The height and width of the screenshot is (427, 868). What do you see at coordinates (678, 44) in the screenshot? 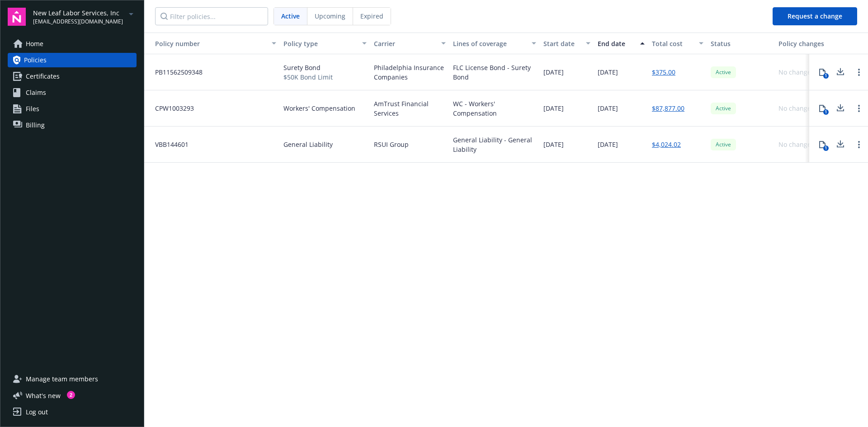
I see `button: Total cost` at bounding box center [678, 44].